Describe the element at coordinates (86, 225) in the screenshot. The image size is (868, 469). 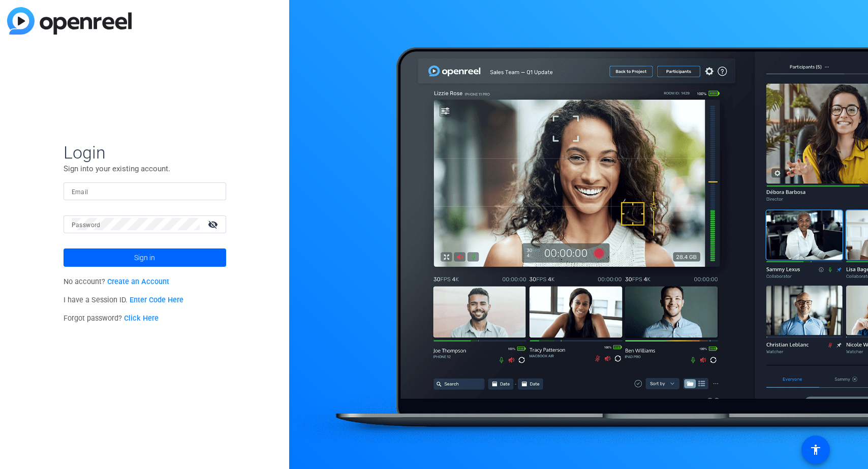
I see `mat-label: Password` at that location.